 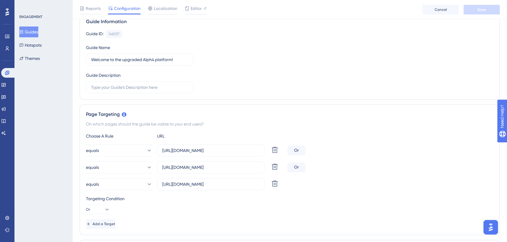 I want to click on button: Cancel, so click(x=440, y=10).